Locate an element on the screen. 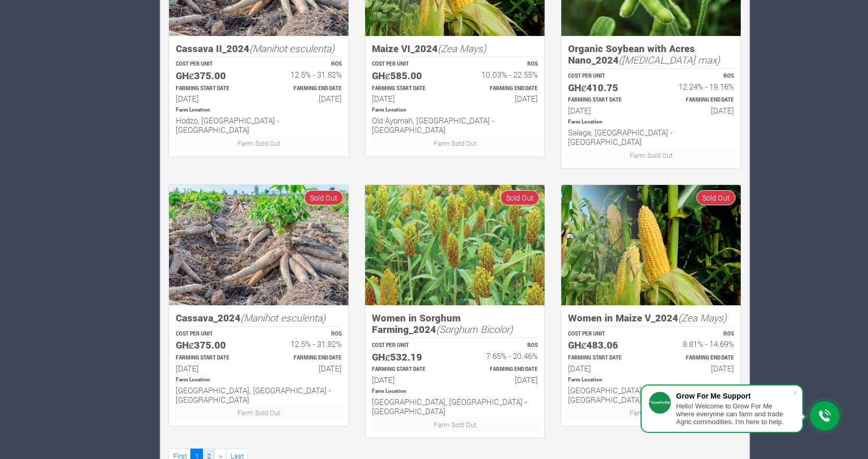  h5: Organic Soybean with Acres Nano_2024 is located at coordinates (651, 54).